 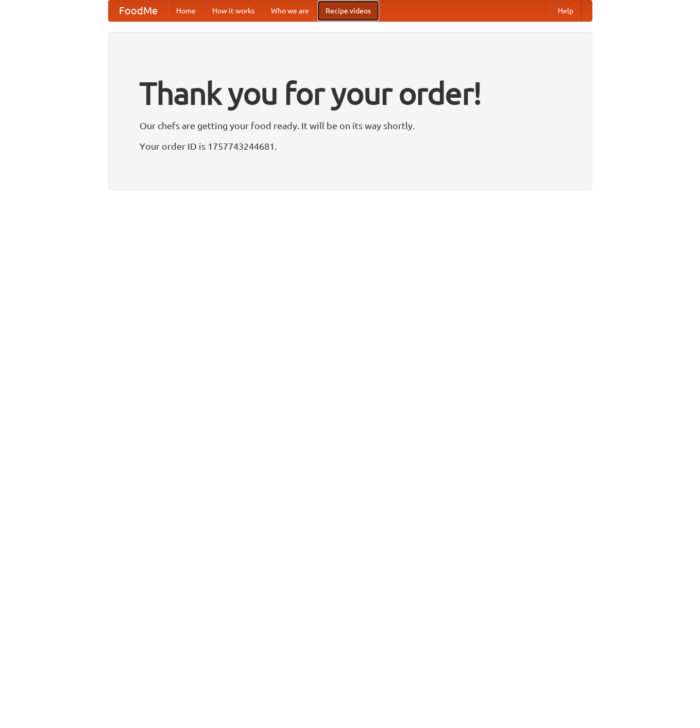 What do you see at coordinates (565, 11) in the screenshot?
I see `a: Help` at bounding box center [565, 11].